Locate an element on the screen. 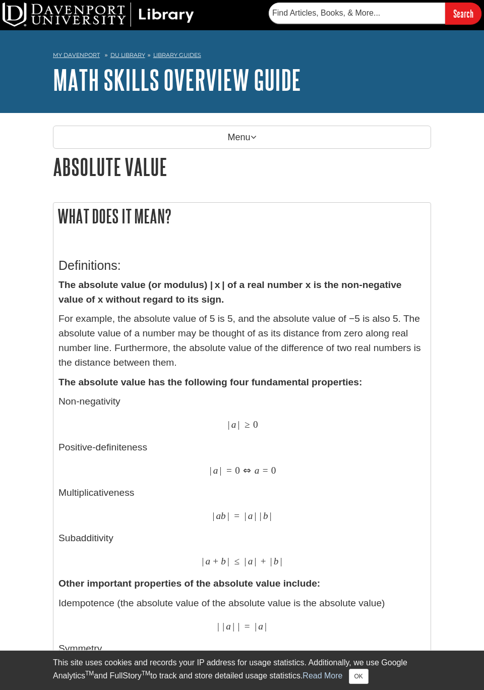 The width and height of the screenshot is (484, 690). a: Math Skills Overview Guide is located at coordinates (177, 80).